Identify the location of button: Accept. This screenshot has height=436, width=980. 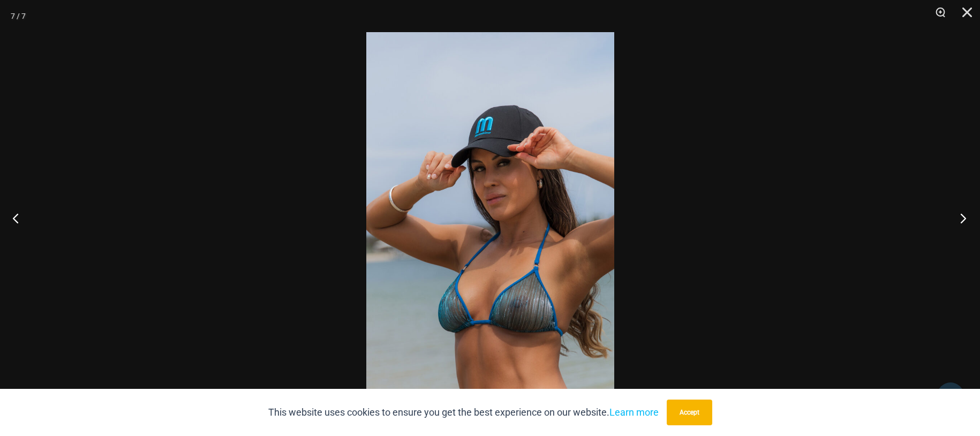
(689, 413).